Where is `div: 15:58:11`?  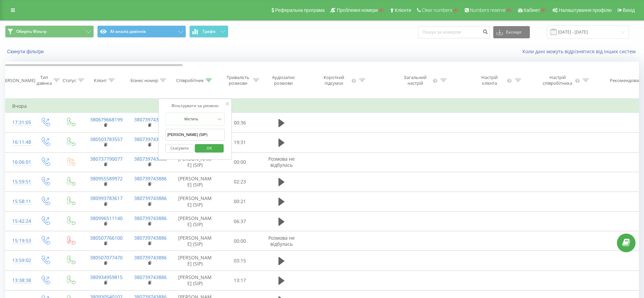 div: 15:58:11 is located at coordinates (19, 201).